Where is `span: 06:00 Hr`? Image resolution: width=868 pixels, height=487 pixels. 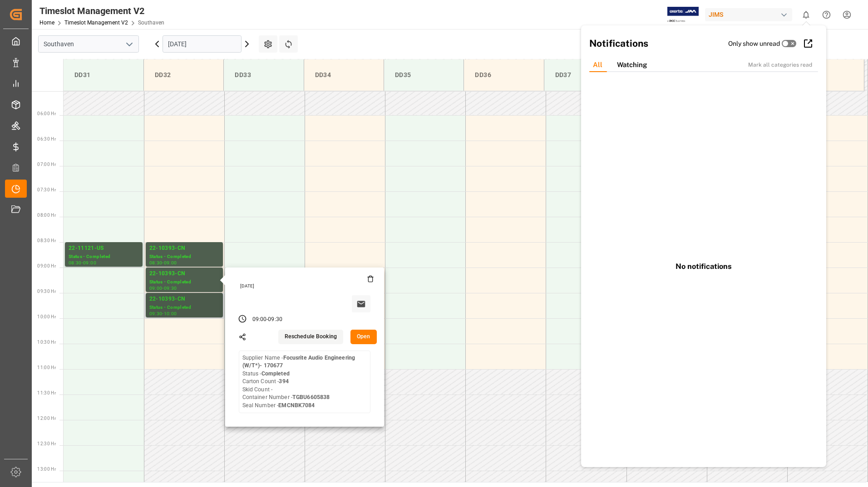
span: 06:00 Hr is located at coordinates (46, 113).